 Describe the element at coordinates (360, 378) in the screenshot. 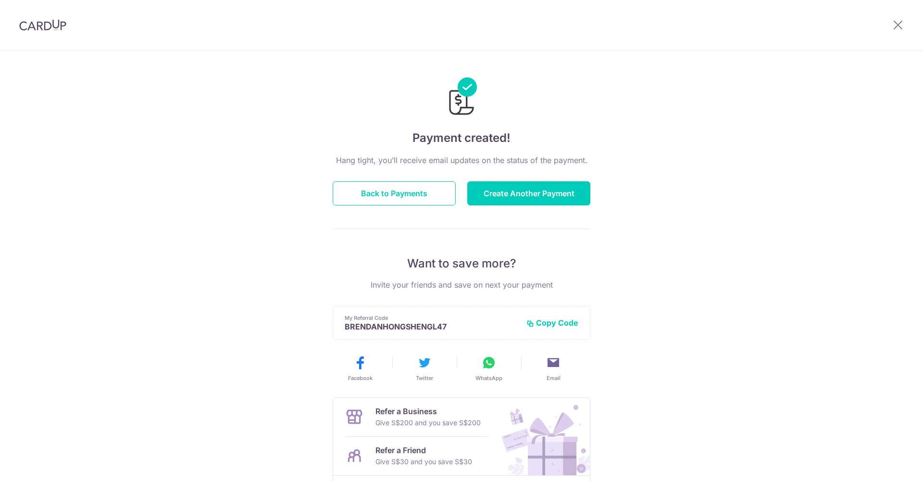

I see `span: Facebook` at that location.